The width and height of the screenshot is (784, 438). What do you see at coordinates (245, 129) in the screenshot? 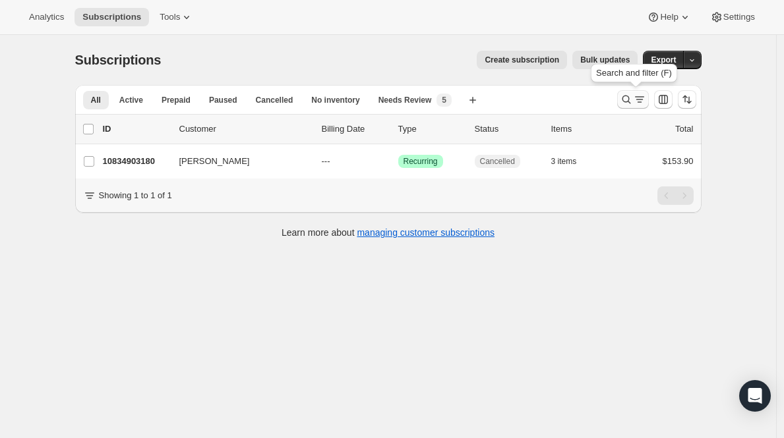
I see `p: Customer` at bounding box center [245, 129].